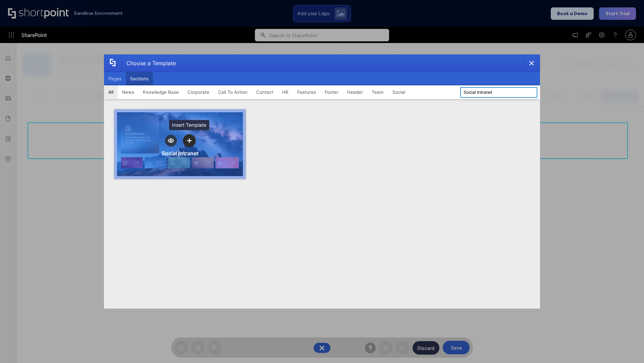 Image resolution: width=644 pixels, height=363 pixels. I want to click on button: Team, so click(378, 92).